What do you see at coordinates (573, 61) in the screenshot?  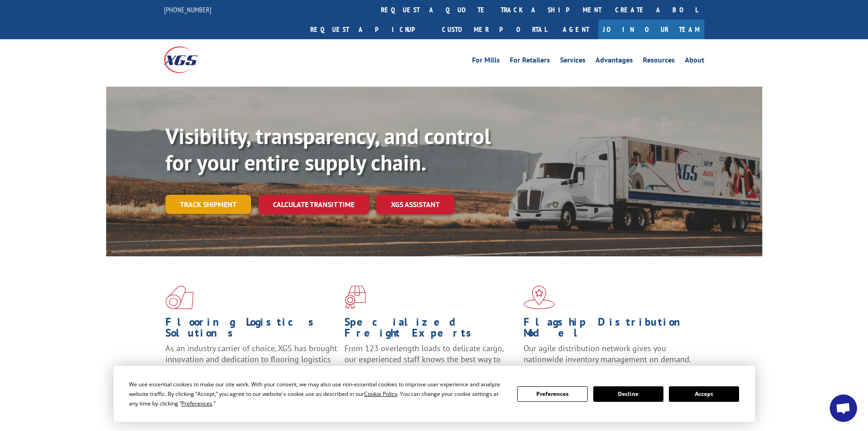 I see `a: Services` at bounding box center [573, 61].